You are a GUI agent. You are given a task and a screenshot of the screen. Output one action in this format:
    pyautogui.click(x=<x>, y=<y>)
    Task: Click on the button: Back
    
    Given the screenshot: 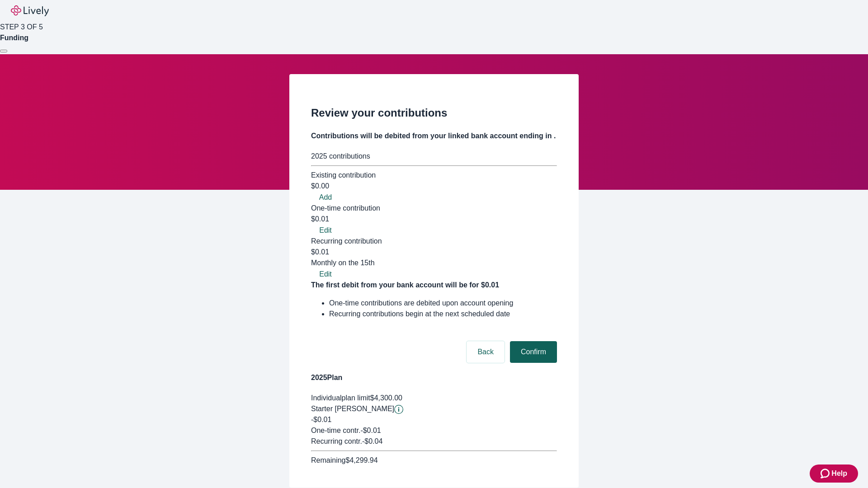 What is the action you would take?
    pyautogui.click(x=485, y=352)
    